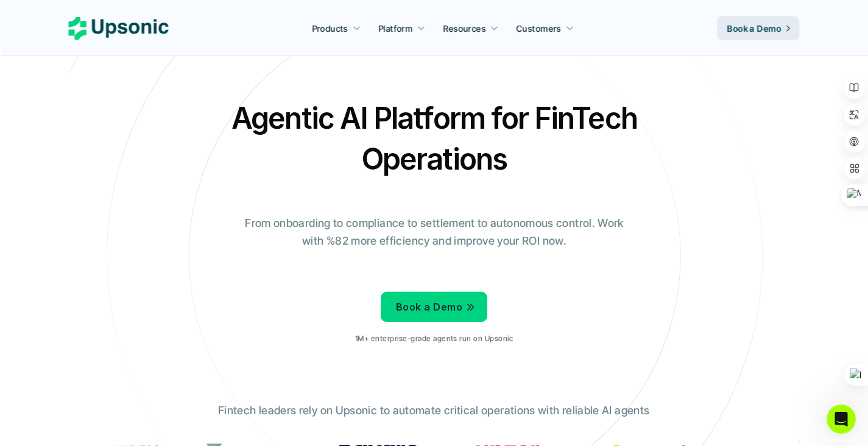 The image size is (868, 446). What do you see at coordinates (434, 232) in the screenshot?
I see `p: From onboarding to compliance to settlement to autonomous control. Work with %82 more efficiency ...` at bounding box center [434, 232].